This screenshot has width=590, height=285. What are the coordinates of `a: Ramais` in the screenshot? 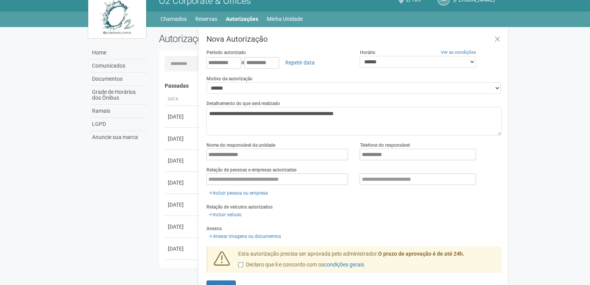 It's located at (119, 111).